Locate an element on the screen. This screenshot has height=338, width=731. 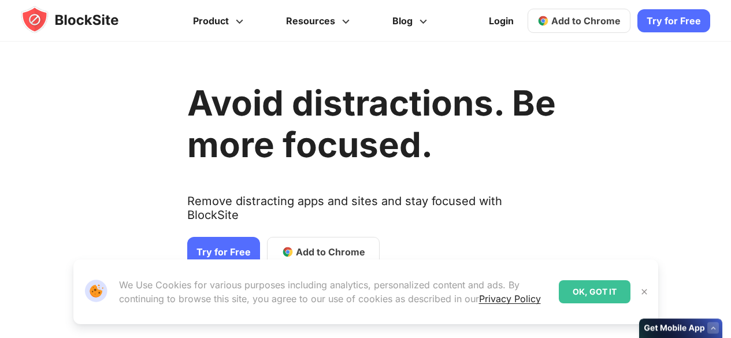
p: We Use Cookies for various purposes including analytics, personalized content and ads. By continu... is located at coordinates (334, 292).